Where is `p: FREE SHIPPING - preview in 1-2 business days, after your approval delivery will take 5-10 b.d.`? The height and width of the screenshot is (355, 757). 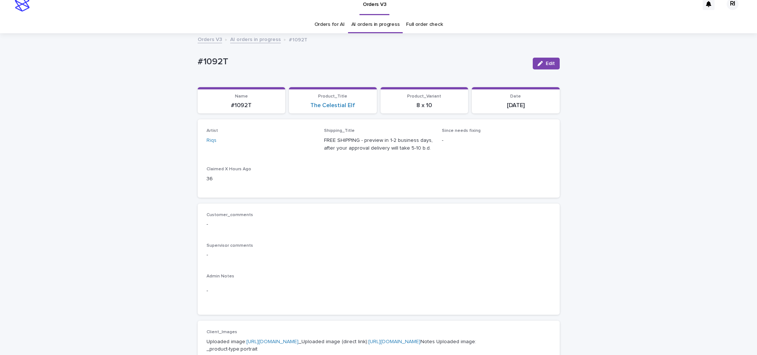 p: FREE SHIPPING - preview in 1-2 business days, after your approval delivery will take 5-10 b.d. is located at coordinates (378, 145).